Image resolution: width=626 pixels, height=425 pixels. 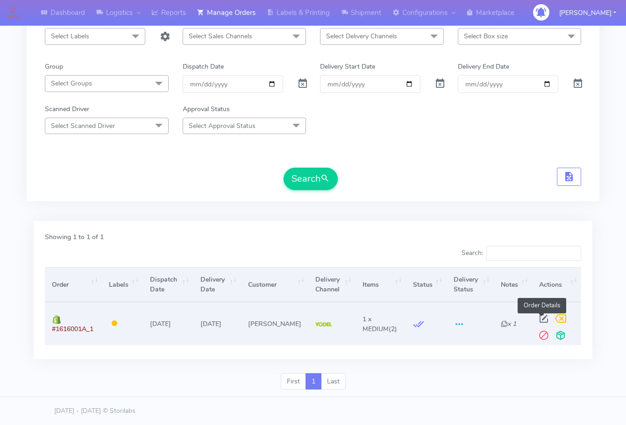 What do you see at coordinates (508, 324) in the screenshot?
I see `i: x 1` at bounding box center [508, 324].